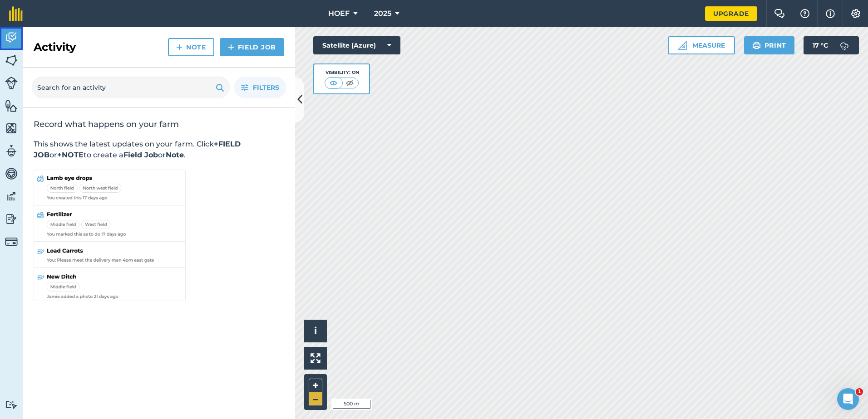 The image size is (868, 419). Describe the element at coordinates (140, 155) in the screenshot. I see `strong: Field Job` at that location.